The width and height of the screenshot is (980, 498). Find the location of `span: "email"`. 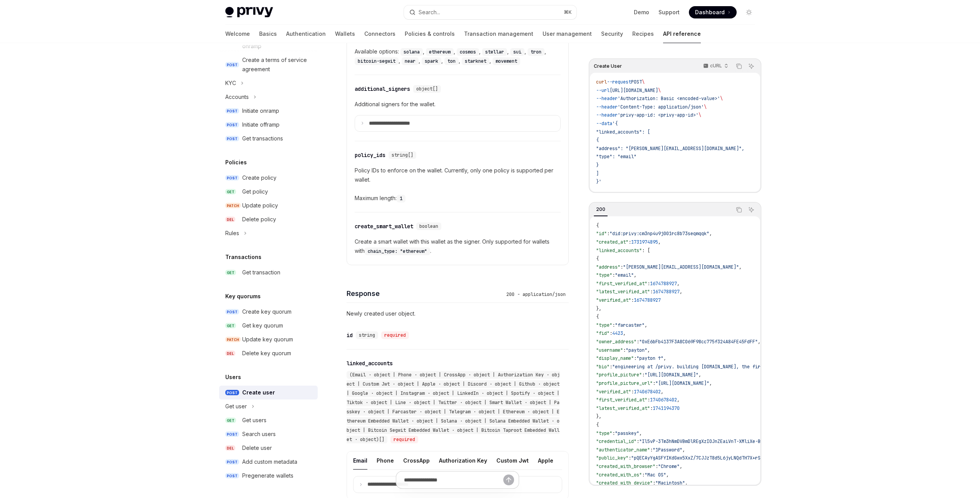

span: "email" is located at coordinates (624, 276).